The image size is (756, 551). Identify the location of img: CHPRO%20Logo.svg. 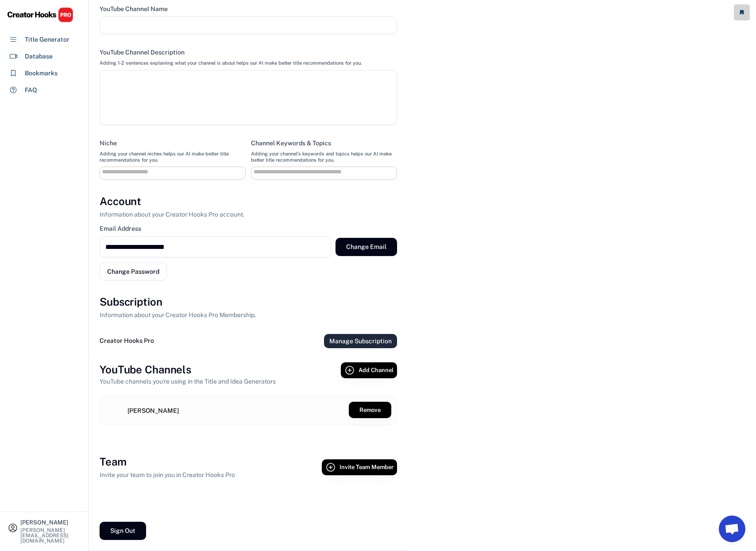
(40, 15).